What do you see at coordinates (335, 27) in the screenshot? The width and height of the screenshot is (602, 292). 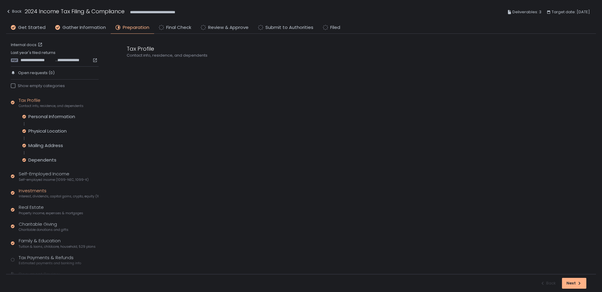 I see `span: Filed` at bounding box center [335, 27].